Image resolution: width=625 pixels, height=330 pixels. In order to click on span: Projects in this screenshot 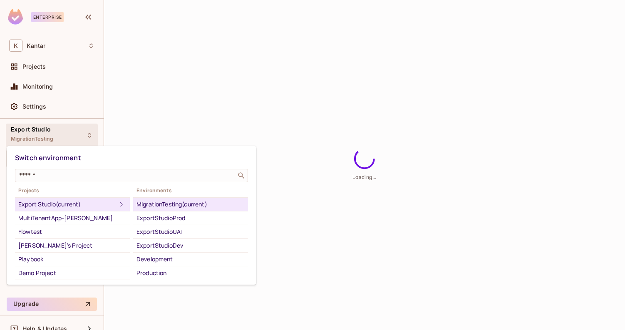, I will do `click(72, 190)`.